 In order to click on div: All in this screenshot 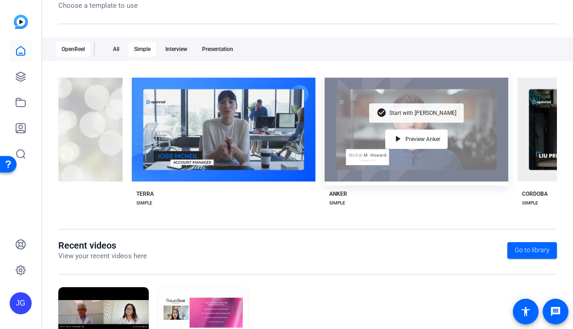, I will do `click(116, 49)`.